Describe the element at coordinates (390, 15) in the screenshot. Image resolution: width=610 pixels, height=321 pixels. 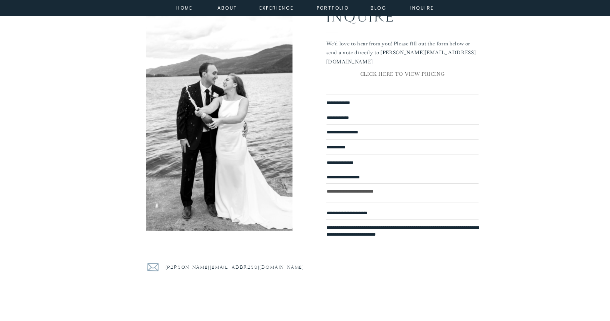
I see `h2: Inquire` at that location.